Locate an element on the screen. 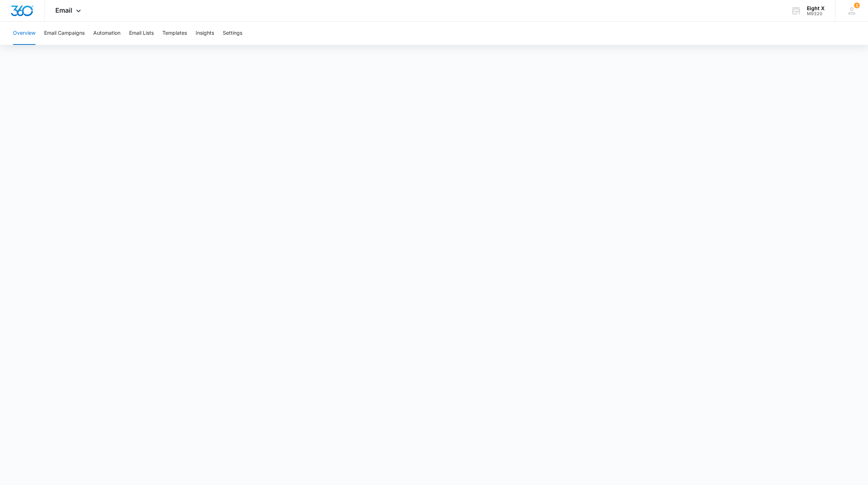 The height and width of the screenshot is (485, 868). button: Settings is located at coordinates (232, 33).